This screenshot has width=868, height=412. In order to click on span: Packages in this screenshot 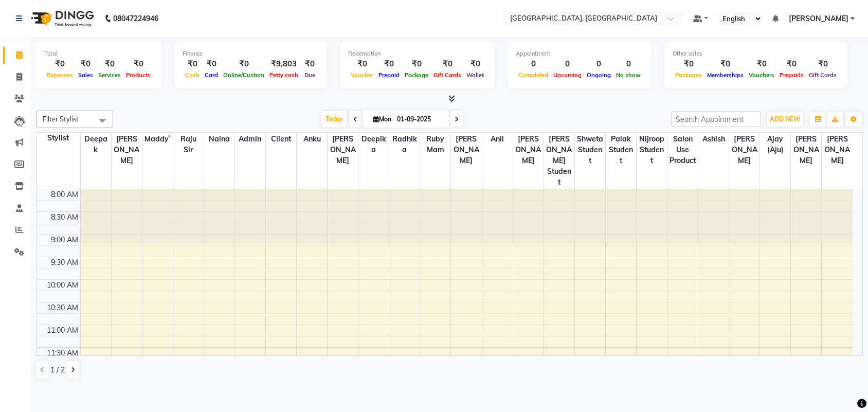, I will do `click(689, 75)`.